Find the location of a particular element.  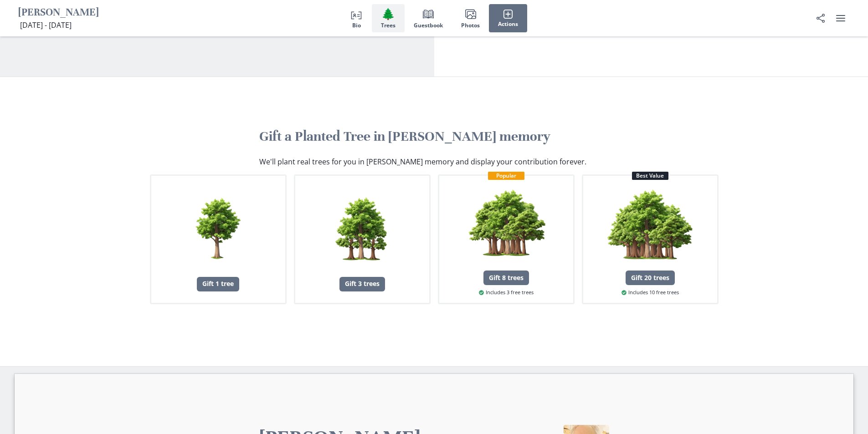

button: Bio is located at coordinates (356, 19).